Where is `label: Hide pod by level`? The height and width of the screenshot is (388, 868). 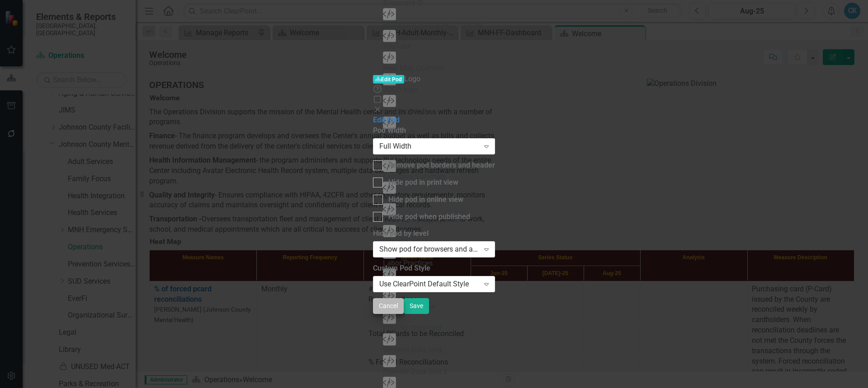 label: Hide pod by level is located at coordinates (434, 233).